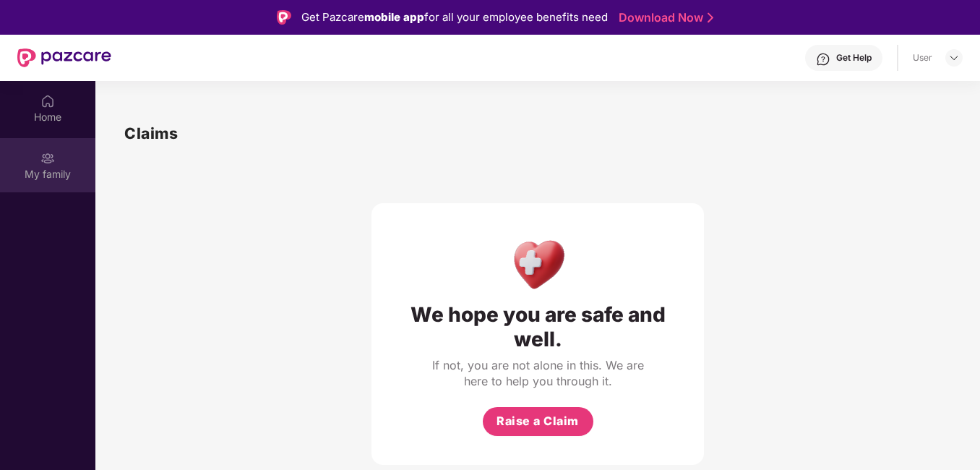 The image size is (980, 470). What do you see at coordinates (151, 133) in the screenshot?
I see `h1: Claims` at bounding box center [151, 133].